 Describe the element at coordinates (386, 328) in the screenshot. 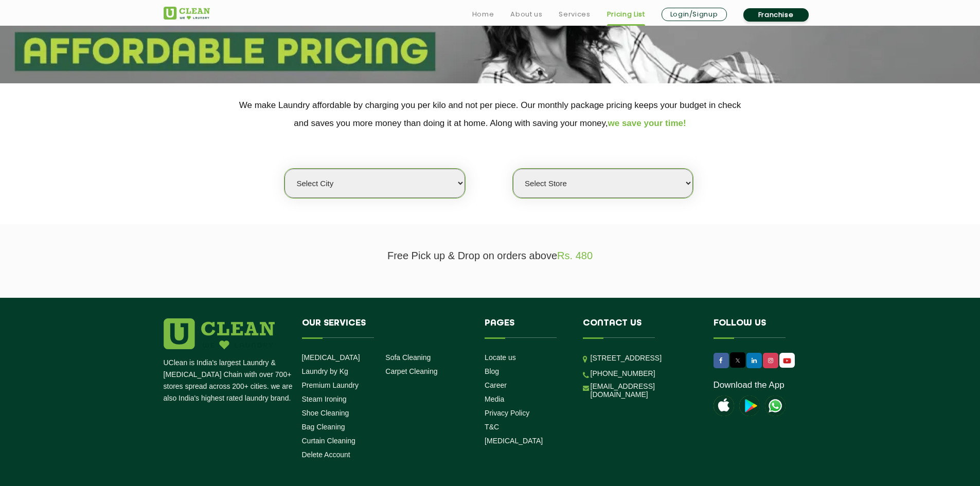

I see `h4: Our Services` at that location.